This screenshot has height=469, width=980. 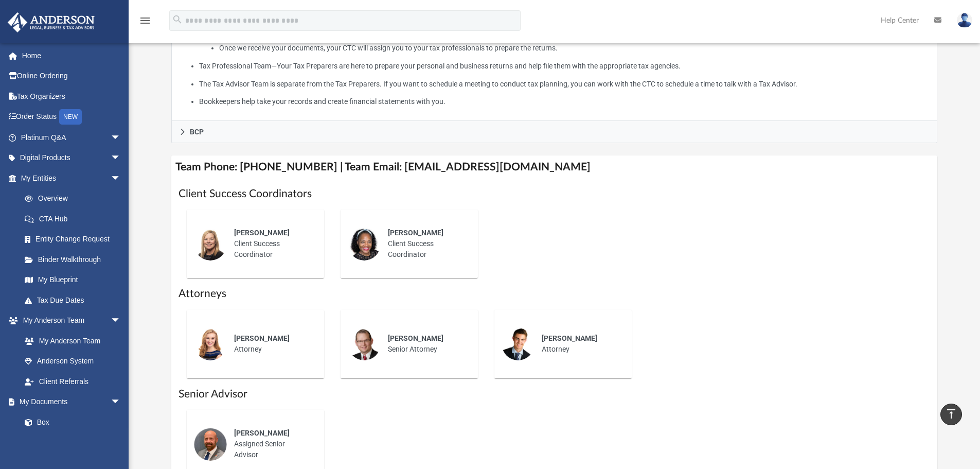 What do you see at coordinates (554, 394) in the screenshot?
I see `h1: Senior Advisor` at bounding box center [554, 394].